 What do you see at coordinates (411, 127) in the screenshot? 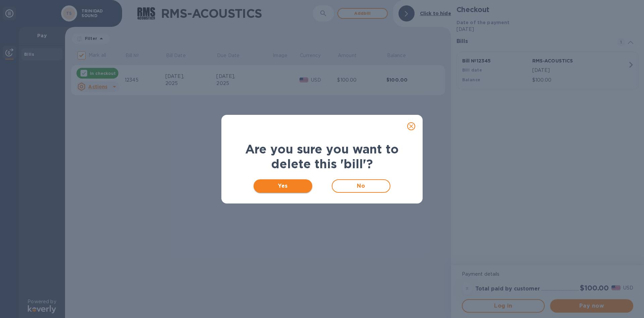
I see `button: close` at bounding box center [411, 127].